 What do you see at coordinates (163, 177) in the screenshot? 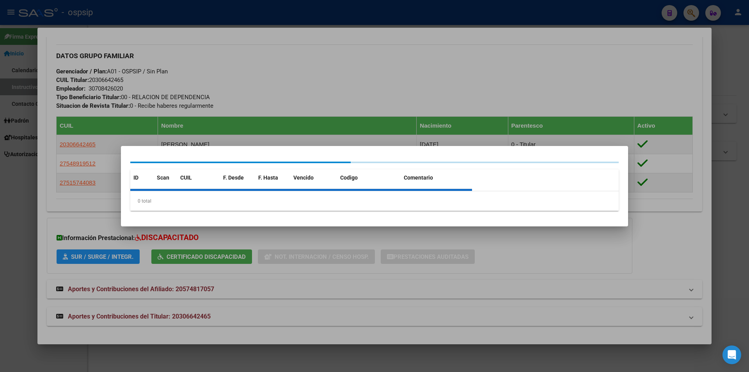
I see `span: Scan` at bounding box center [163, 177].